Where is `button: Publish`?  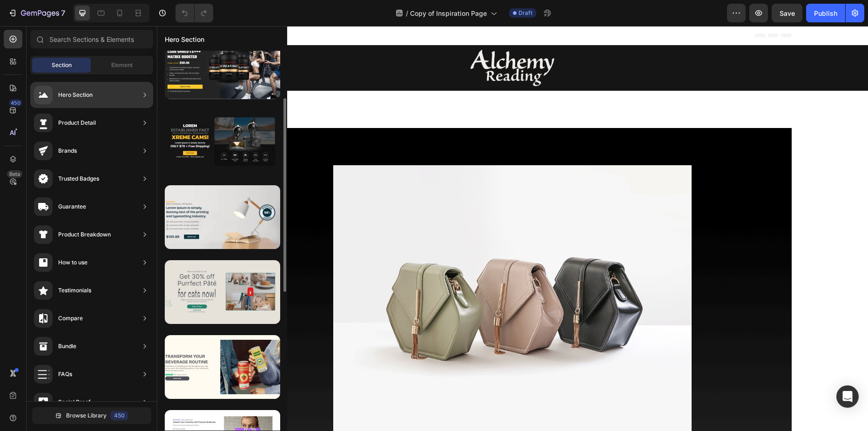
button: Publish is located at coordinates (826, 13).